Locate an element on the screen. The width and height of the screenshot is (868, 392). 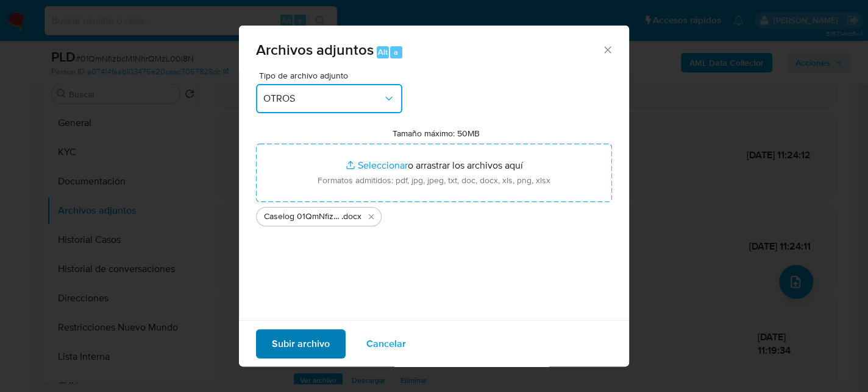
button: Subir archivo is located at coordinates (300, 344).